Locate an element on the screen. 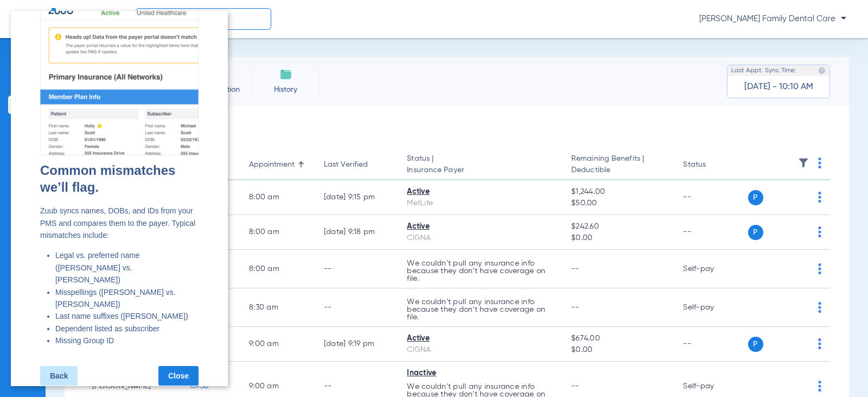 The image size is (868, 397). a: Back is located at coordinates (48, 365).